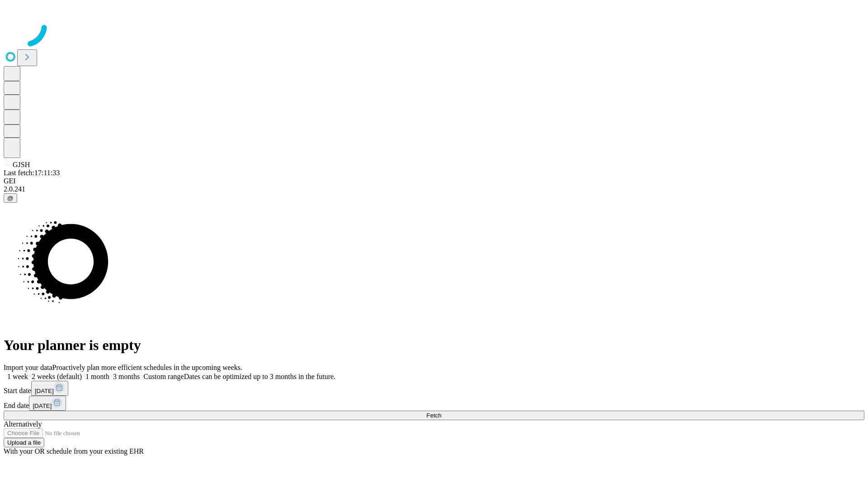  I want to click on span: 1 week, so click(18, 376).